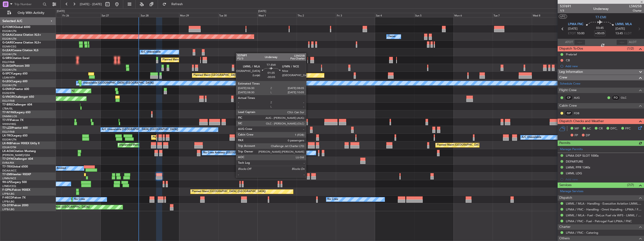 This screenshot has width=644, height=241. Describe the element at coordinates (571, 48) in the screenshot. I see `span: Dispatch To-Dos` at that location.